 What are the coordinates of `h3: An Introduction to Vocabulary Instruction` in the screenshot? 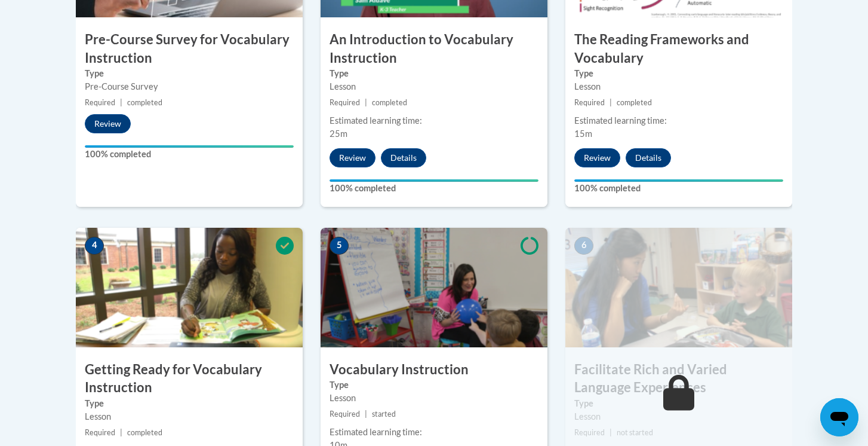 It's located at (434, 49).